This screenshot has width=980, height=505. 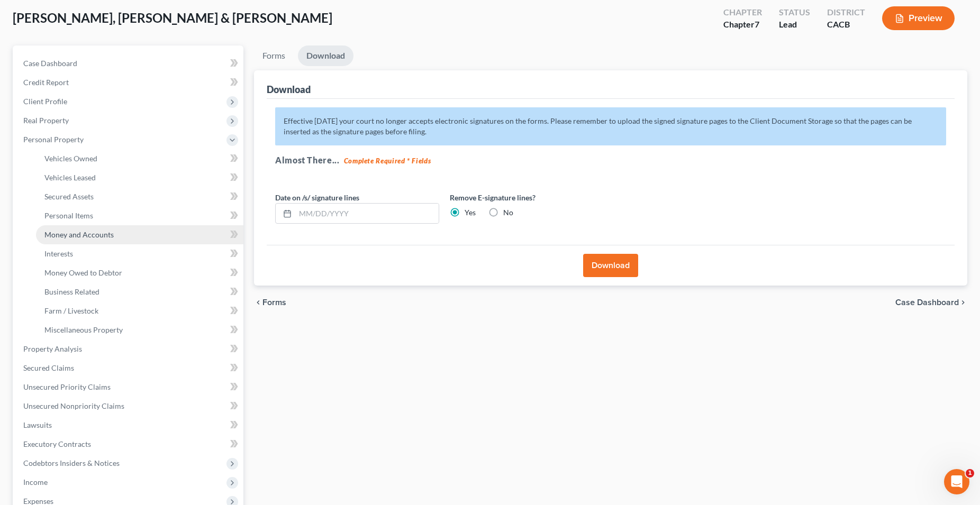 I want to click on button: Download, so click(x=610, y=266).